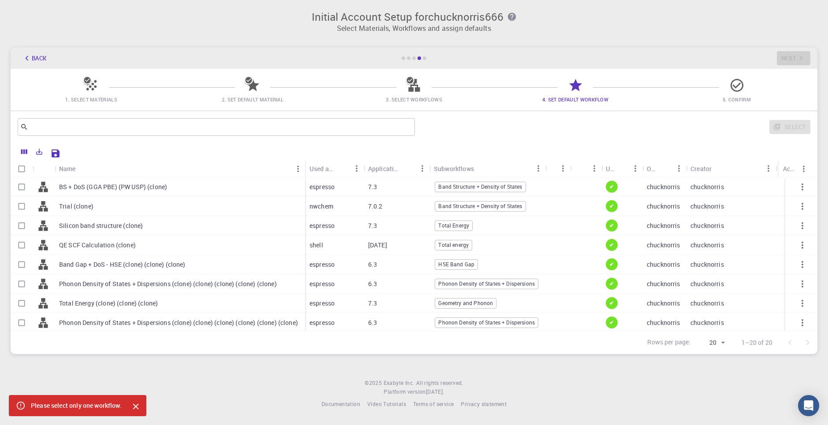 This screenshot has width=828, height=425. I want to click on span: Geometry and Phonon, so click(466, 303).